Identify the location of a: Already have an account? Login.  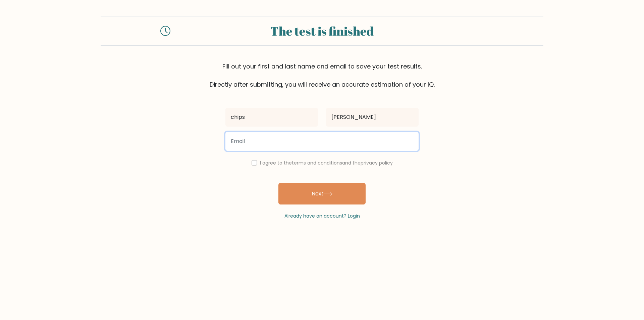
(322, 216).